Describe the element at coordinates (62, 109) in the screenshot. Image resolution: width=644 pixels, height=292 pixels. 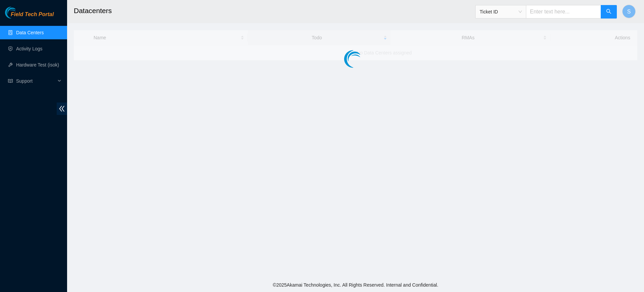
I see `span: double-left` at that location.